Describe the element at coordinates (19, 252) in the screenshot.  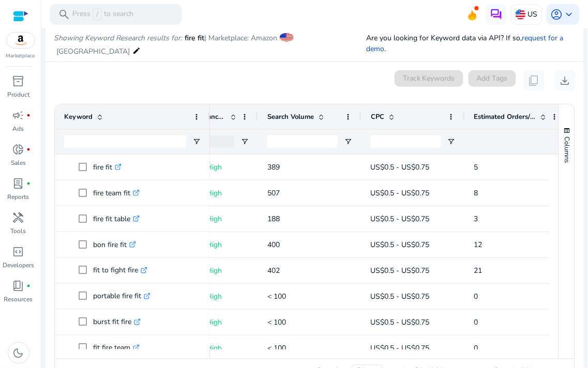
I see `span: code_blocks` at that location.